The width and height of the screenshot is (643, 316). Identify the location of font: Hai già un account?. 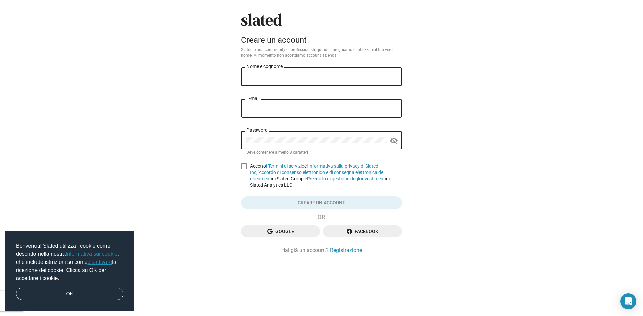
(305, 250).